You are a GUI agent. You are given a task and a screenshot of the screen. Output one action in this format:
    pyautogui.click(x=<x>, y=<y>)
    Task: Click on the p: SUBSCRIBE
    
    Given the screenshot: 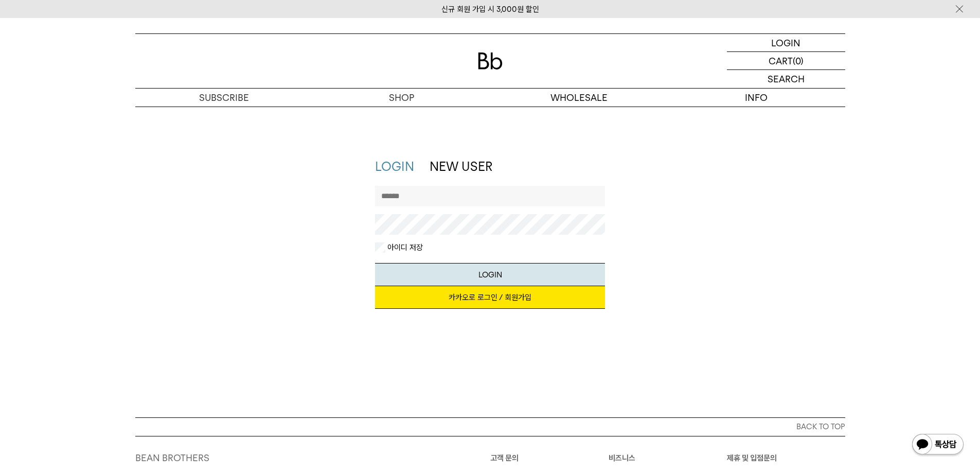 What is the action you would take?
    pyautogui.click(x=223, y=97)
    